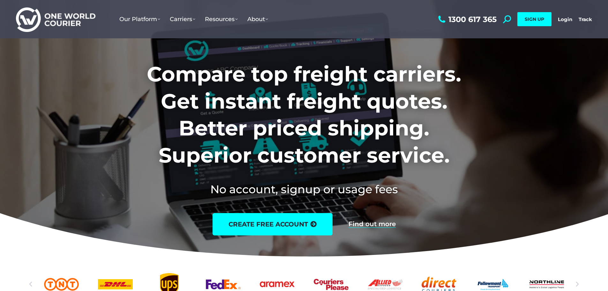 The image size is (608, 291). Describe the element at coordinates (535, 19) in the screenshot. I see `span: SIGN UP` at that location.